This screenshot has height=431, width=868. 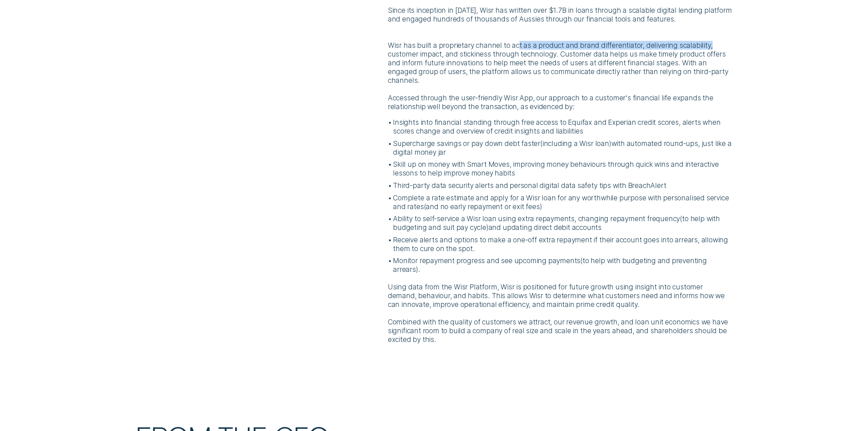 What do you see at coordinates (563, 202) in the screenshot?
I see `p: Complete a rate estimate and apply for a Wisr loan for any worthwhile purpose with personalised s...` at bounding box center [563, 202].